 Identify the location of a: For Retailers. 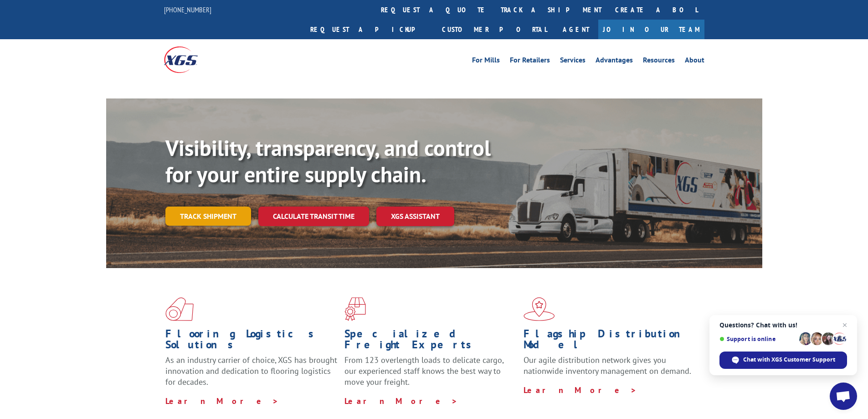
(530, 61).